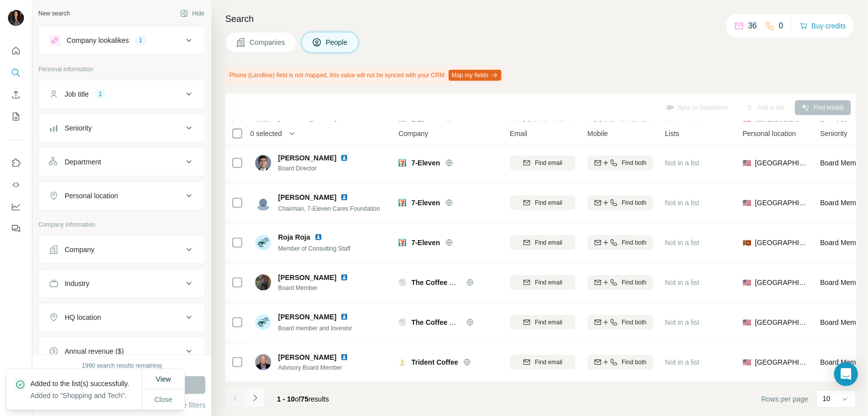 Image resolution: width=868 pixels, height=416 pixels. What do you see at coordinates (753, 26) in the screenshot?
I see `p: 36` at bounding box center [753, 26].